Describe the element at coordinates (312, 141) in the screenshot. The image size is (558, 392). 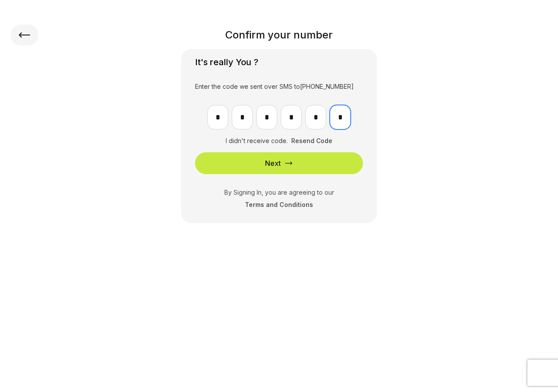
I see `button: Resend Code` at that location.